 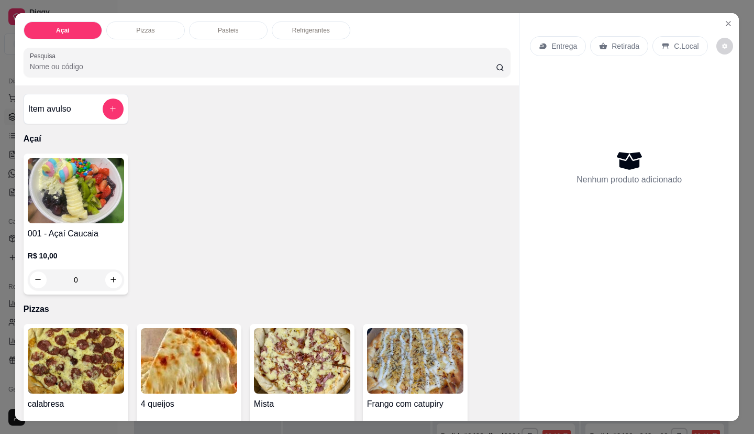 I want to click on p: Entrega, so click(x=564, y=46).